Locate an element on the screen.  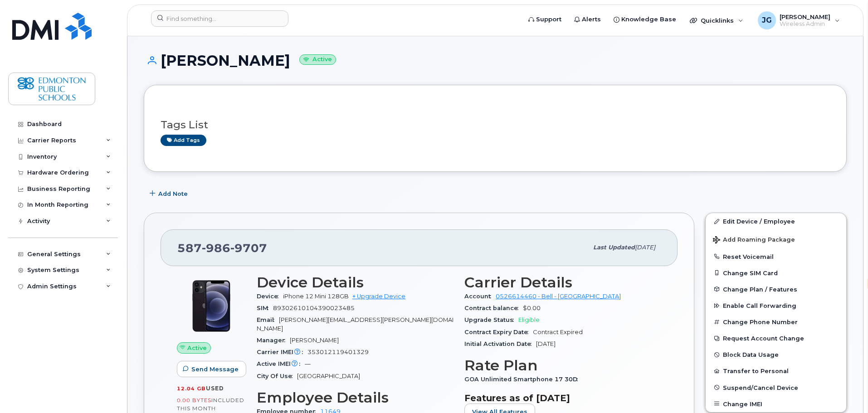
span: 0.00 Bytes is located at coordinates (194, 400).